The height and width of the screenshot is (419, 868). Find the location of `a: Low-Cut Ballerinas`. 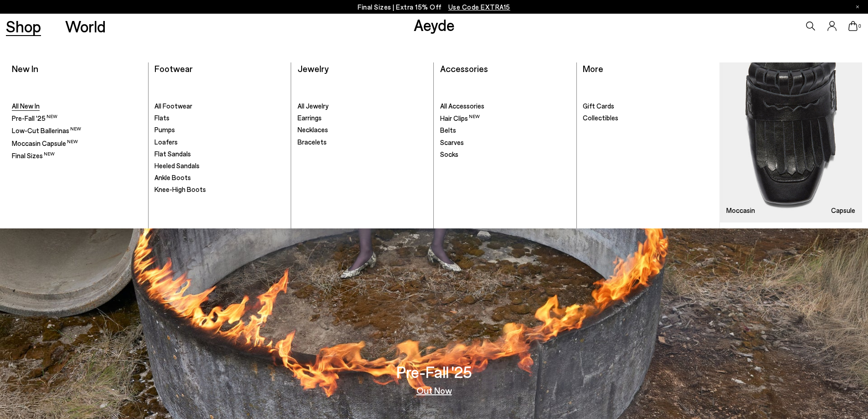

a: Low-Cut Ballerinas is located at coordinates (77, 130).